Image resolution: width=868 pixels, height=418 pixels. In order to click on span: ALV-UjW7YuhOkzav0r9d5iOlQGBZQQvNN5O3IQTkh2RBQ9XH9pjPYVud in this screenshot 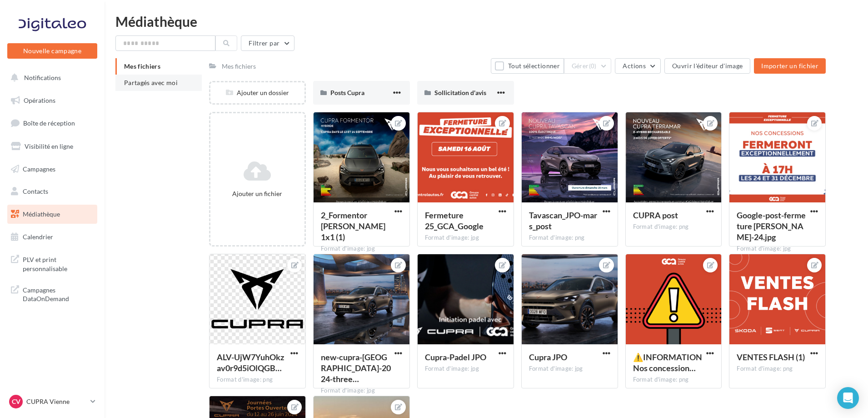, I will do `click(251, 362)`.